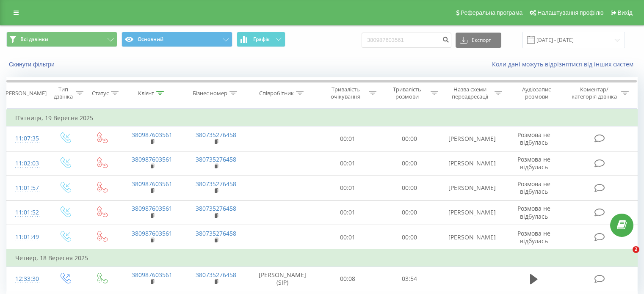  Describe the element at coordinates (348, 279) in the screenshot. I see `td: 00:08` at that location.